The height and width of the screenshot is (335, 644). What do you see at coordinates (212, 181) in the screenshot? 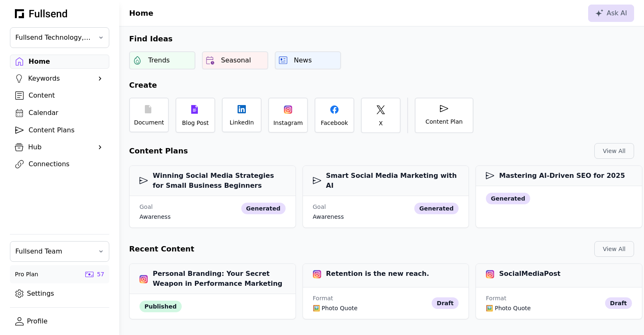
I see `h3: Winning Social Media Strategies for Small Business Beginners` at bounding box center [212, 181].